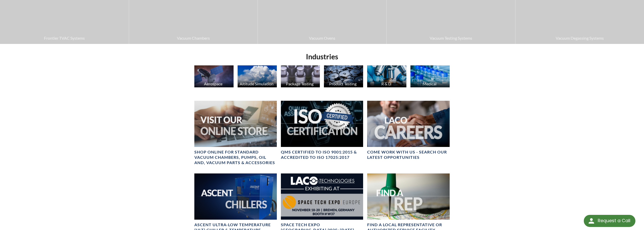 This screenshot has height=230, width=644. What do you see at coordinates (343, 76) in the screenshot?
I see `img: Hard Drives image` at bounding box center [343, 76].